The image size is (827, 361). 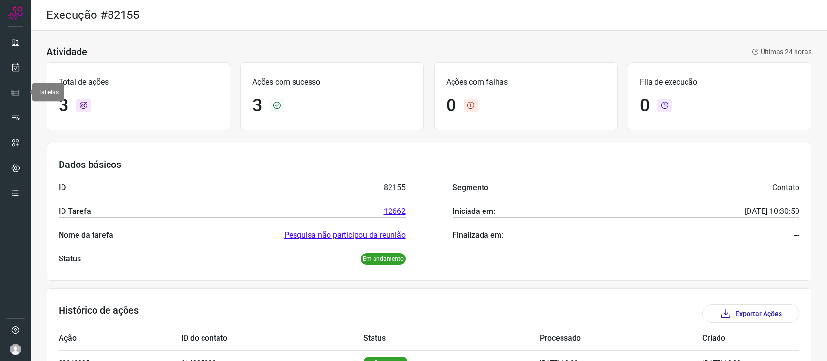 What do you see at coordinates (621, 339) in the screenshot?
I see `td: Processado` at bounding box center [621, 339].